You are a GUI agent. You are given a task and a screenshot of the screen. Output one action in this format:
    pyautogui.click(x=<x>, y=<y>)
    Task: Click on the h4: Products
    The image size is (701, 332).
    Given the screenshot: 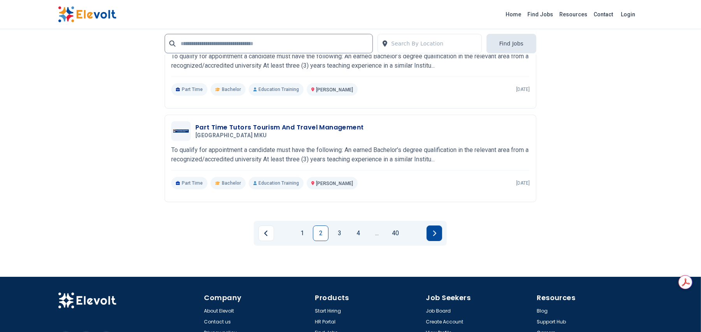 What is the action you would take?
    pyautogui.click(x=368, y=298)
    